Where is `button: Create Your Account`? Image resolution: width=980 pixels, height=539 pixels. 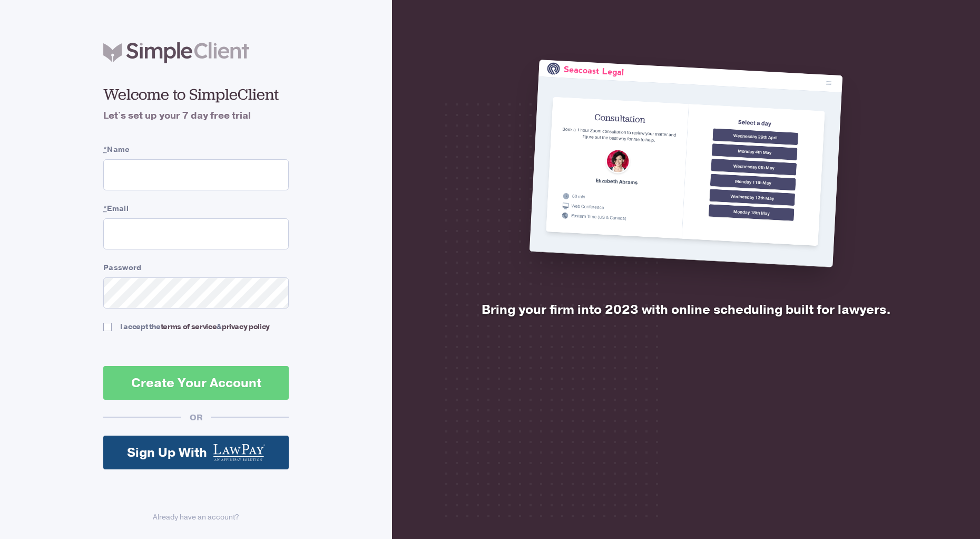 button: Create Your Account is located at coordinates (196, 383).